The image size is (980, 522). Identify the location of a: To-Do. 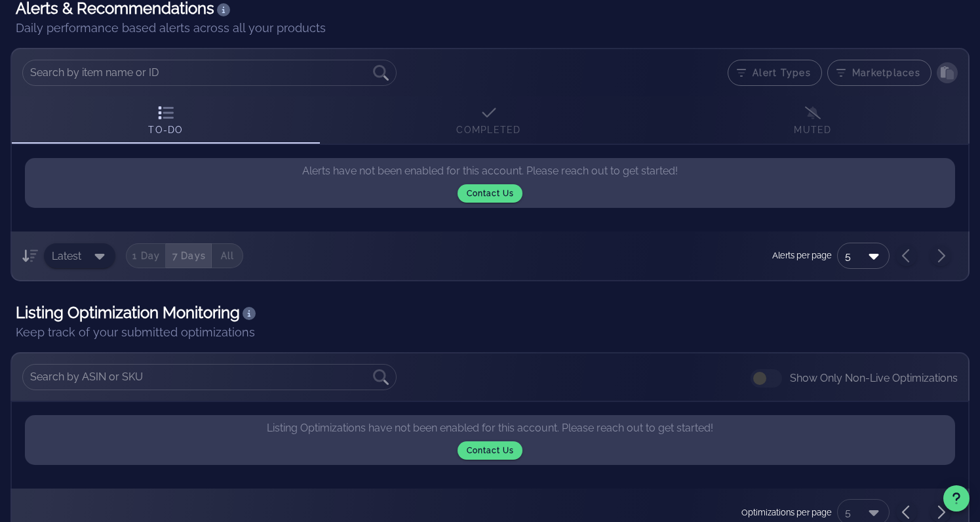
(166, 120).